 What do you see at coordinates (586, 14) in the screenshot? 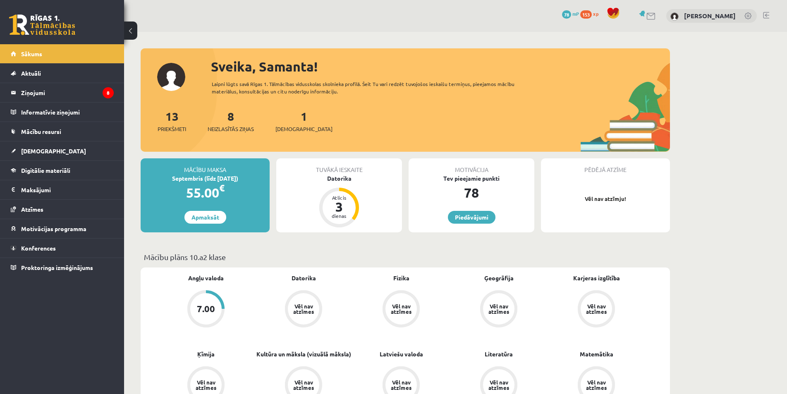
I see `span: 153` at bounding box center [586, 14].